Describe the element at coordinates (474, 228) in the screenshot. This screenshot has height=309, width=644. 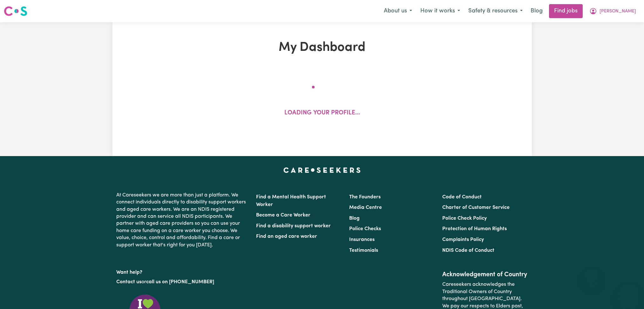
I see `a: Protection of Human Rights` at that location.